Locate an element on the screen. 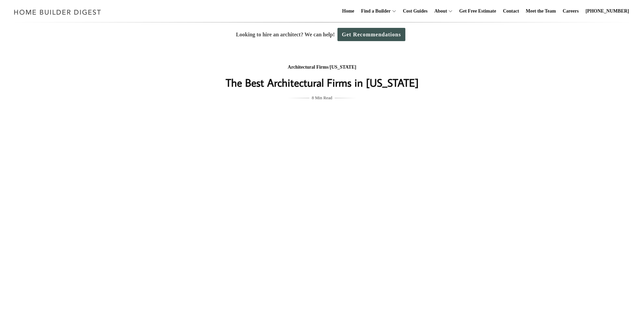  a: Home is located at coordinates (348, 11).